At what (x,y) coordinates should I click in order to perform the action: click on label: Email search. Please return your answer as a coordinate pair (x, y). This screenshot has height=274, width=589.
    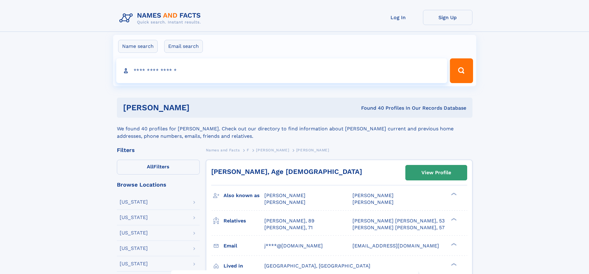
    Looking at the image, I should click on (183, 46).